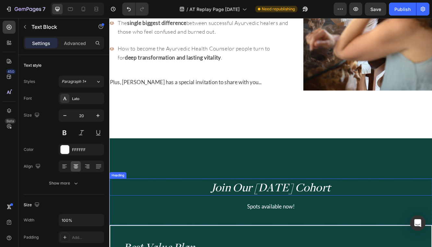 The height and width of the screenshot is (247, 432). I want to click on div: Font, so click(28, 99).